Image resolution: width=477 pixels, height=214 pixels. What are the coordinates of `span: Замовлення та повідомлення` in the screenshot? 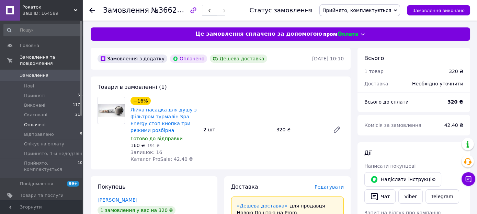 It's located at (51, 60).